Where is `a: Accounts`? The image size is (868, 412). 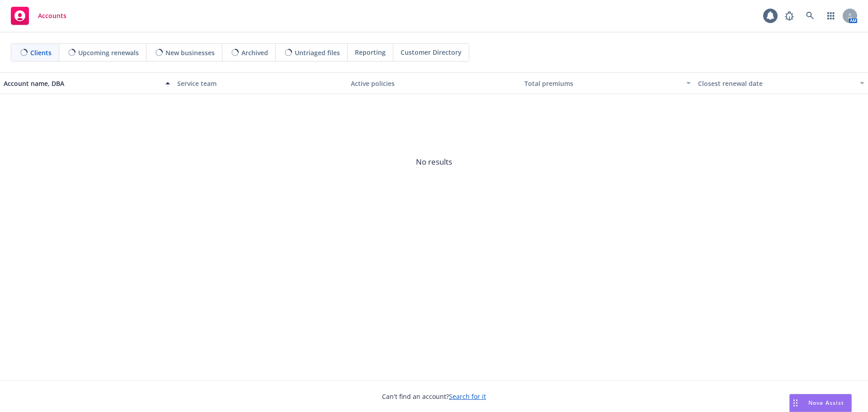 a: Accounts is located at coordinates (38, 16).